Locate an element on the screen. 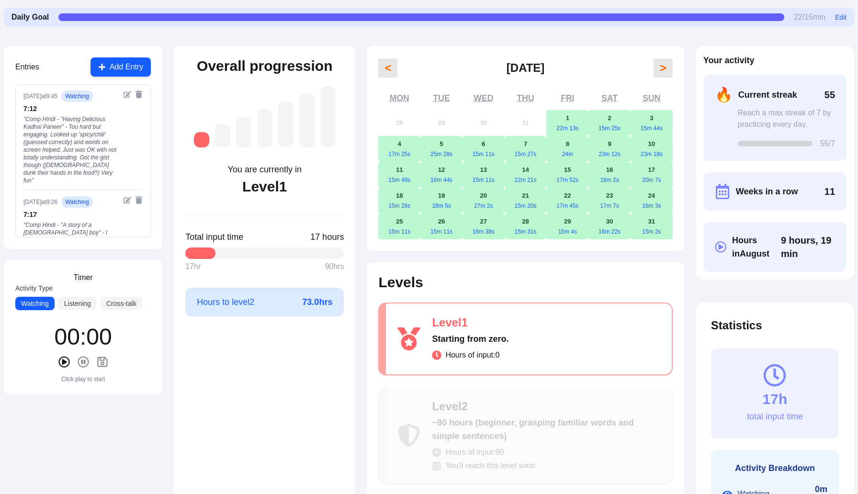 The height and width of the screenshot is (494, 858). abbr: August 14, 2025 is located at coordinates (525, 169).